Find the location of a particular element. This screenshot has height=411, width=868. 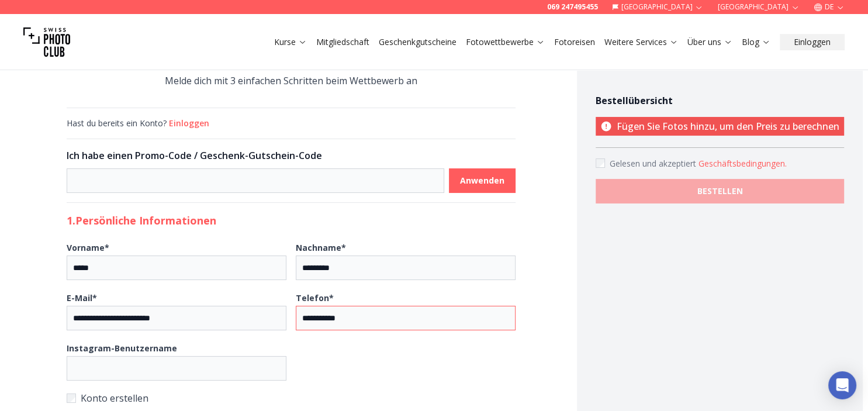

button: Anwenden is located at coordinates (482, 181).